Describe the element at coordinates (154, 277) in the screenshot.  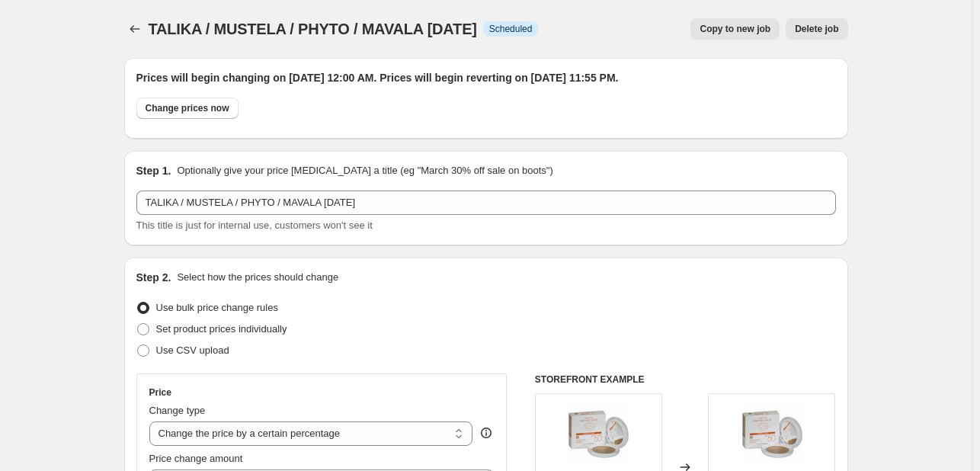
I see `h2: Step 2.` at that location.